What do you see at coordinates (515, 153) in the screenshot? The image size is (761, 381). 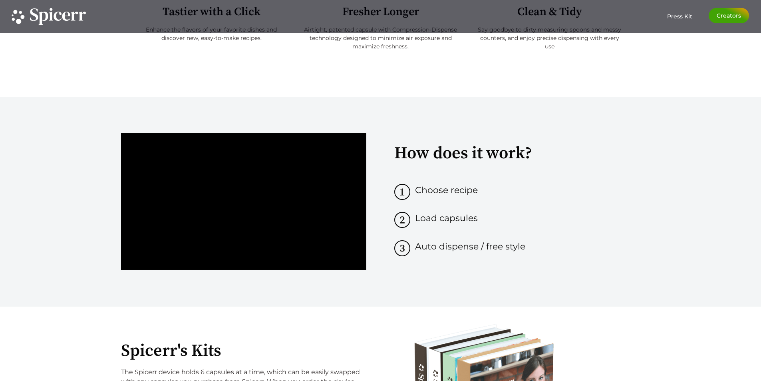 I see `h2: How does it work?` at bounding box center [515, 153].